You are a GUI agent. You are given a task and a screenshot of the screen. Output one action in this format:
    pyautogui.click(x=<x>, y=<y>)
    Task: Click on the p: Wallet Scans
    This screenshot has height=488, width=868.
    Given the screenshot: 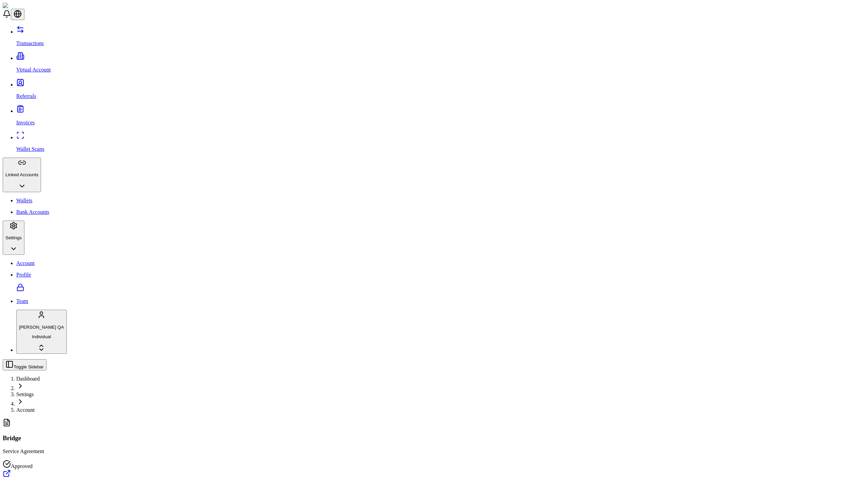 What is the action you would take?
    pyautogui.click(x=441, y=149)
    